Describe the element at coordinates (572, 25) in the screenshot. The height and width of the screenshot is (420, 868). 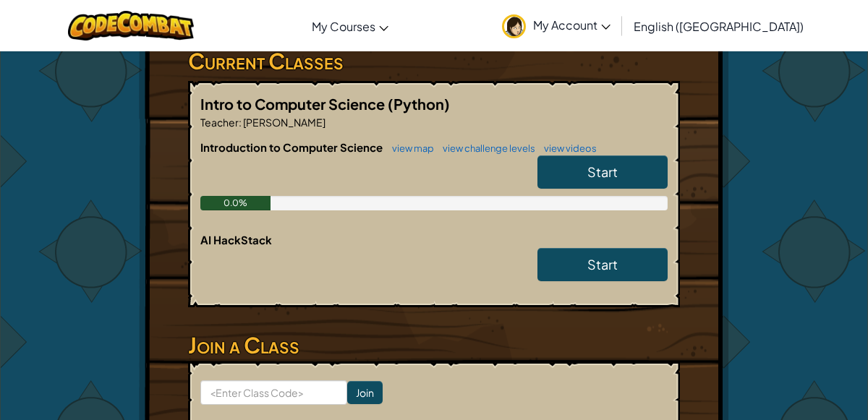
I see `span: My Account` at that location.